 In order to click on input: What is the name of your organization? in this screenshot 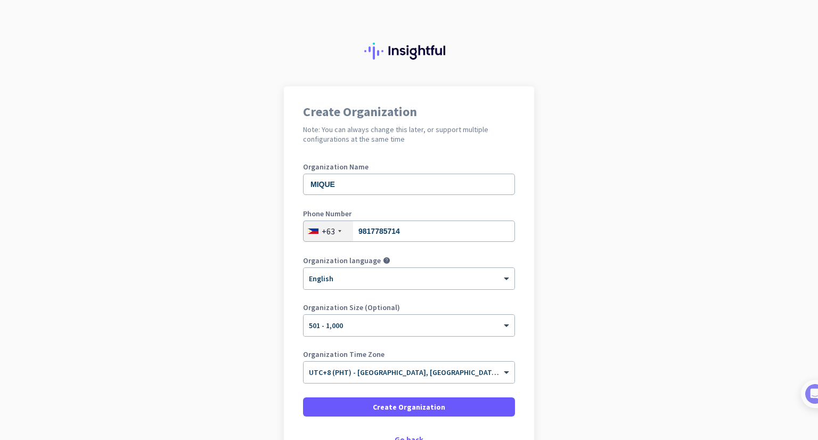, I will do `click(409, 184)`.